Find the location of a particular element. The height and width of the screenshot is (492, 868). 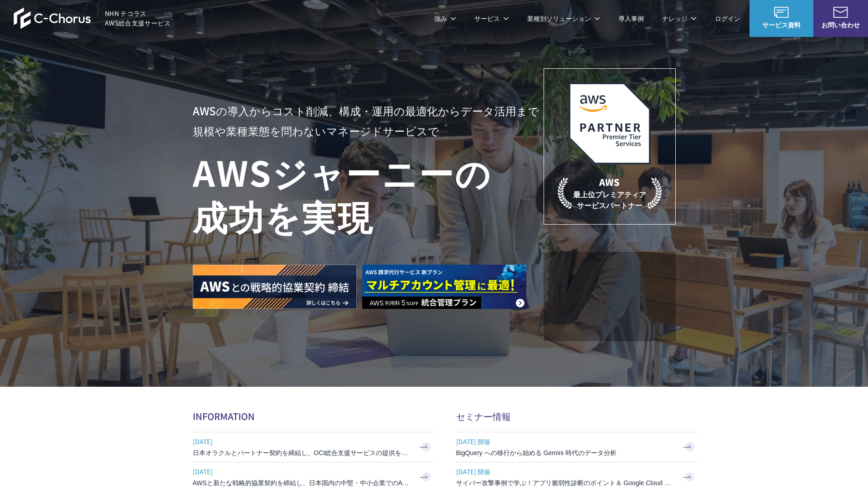

img: AWS総合支援サービス C-Chorus サービス資料 is located at coordinates (782, 12).